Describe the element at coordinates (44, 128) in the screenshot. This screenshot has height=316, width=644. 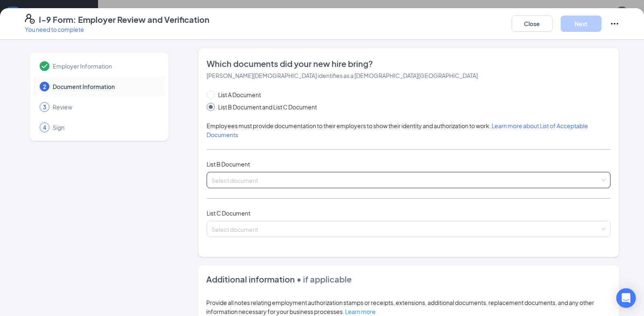
I see `span: 4` at that location.